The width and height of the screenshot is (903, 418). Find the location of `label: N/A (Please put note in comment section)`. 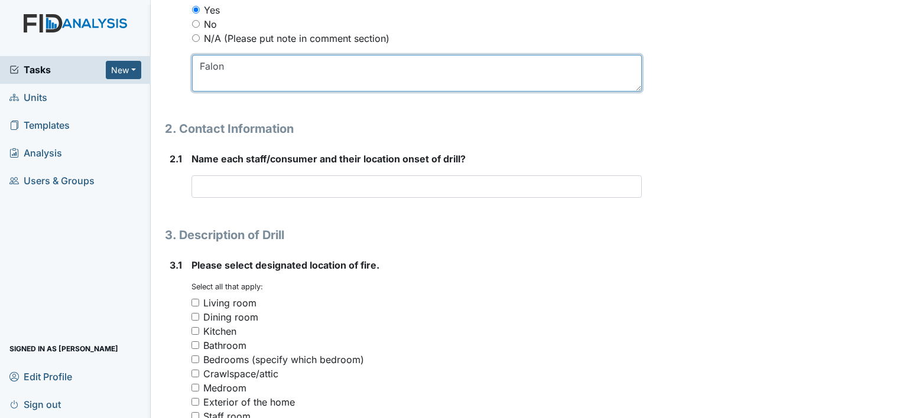

label: N/A (Please put note in comment section) is located at coordinates (297, 38).